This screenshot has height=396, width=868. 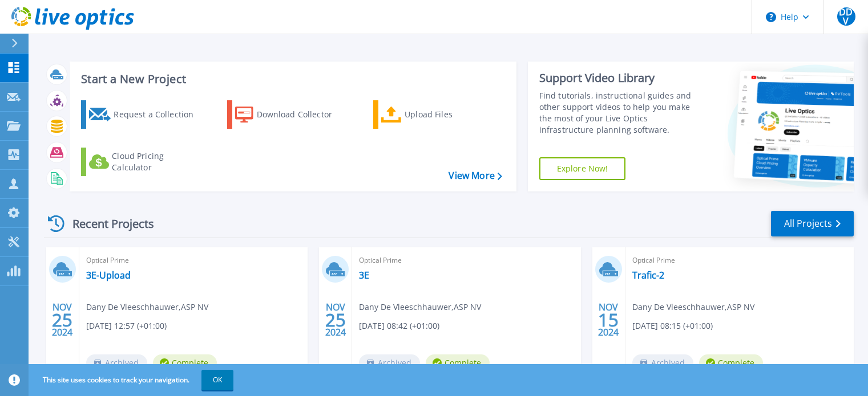 What do you see at coordinates (144, 115) in the screenshot?
I see `a: Request a Collection` at bounding box center [144, 115].